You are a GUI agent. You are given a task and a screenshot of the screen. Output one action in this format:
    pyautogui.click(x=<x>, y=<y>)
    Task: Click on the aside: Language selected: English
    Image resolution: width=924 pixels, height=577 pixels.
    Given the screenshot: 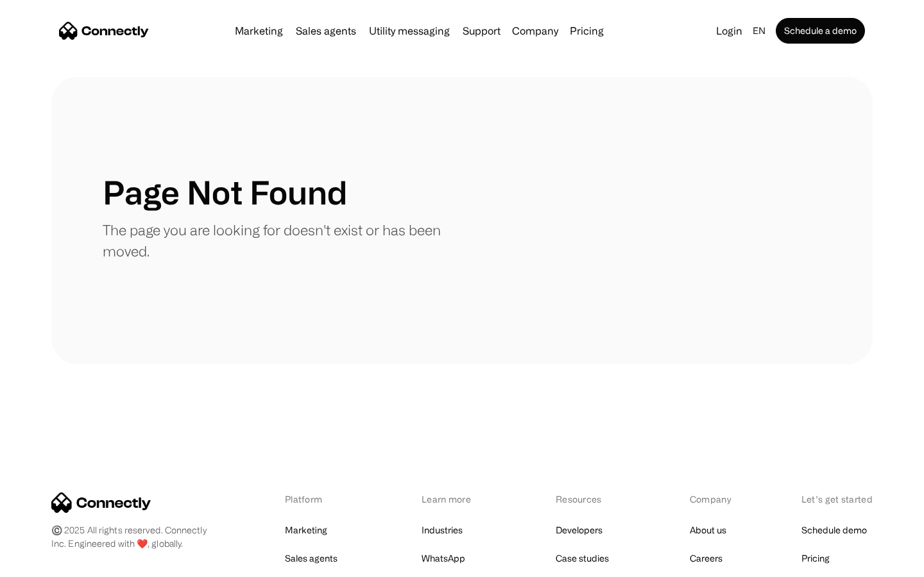 What is the action you would take?
    pyautogui.click(x=45, y=563)
    